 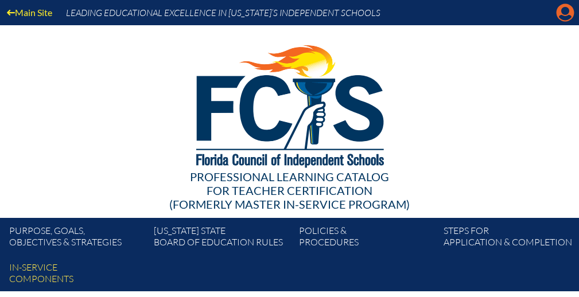 What do you see at coordinates (29, 12) in the screenshot?
I see `a: Main Site` at bounding box center [29, 12].